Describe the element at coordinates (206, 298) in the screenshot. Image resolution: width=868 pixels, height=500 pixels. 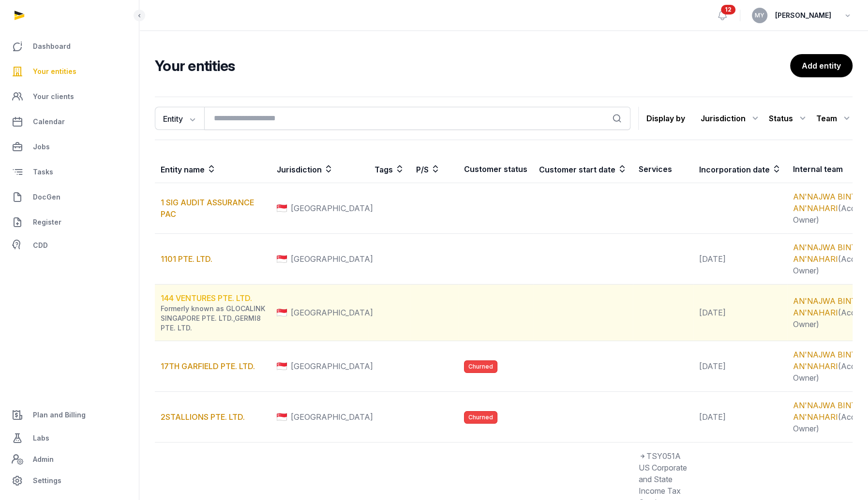
I see `a: 144 VENTURES PTE. LTD.` at that location.